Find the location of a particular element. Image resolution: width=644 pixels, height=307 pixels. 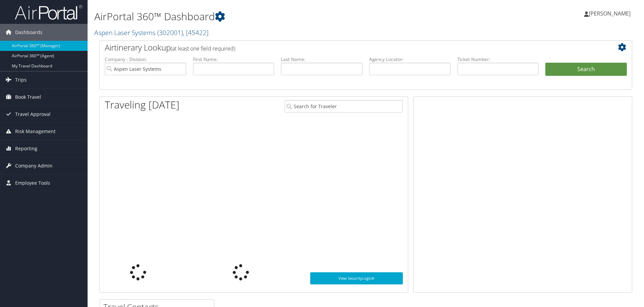

label: Company - Division: is located at coordinates (145, 59).